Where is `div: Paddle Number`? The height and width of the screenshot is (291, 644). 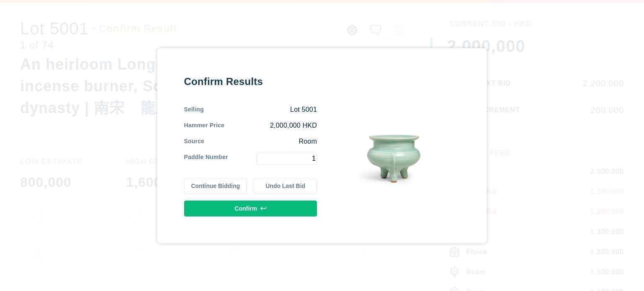 div: Paddle Number is located at coordinates (206, 159).